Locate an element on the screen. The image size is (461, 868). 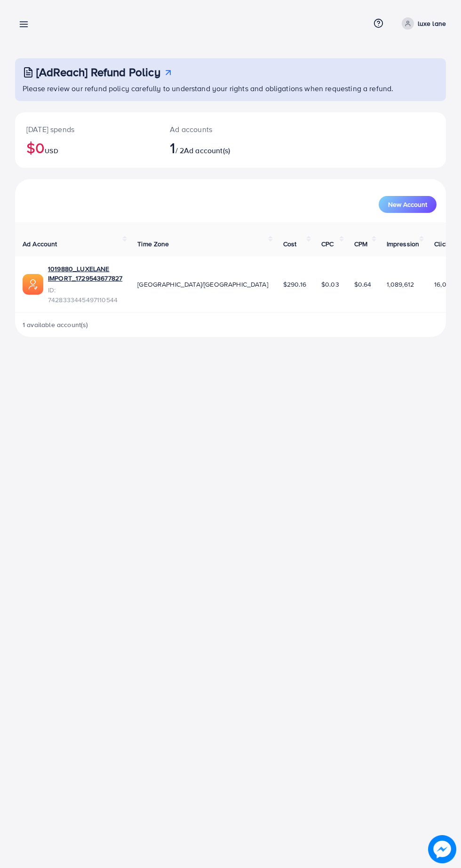
p: luxe lane is located at coordinates (432, 24).